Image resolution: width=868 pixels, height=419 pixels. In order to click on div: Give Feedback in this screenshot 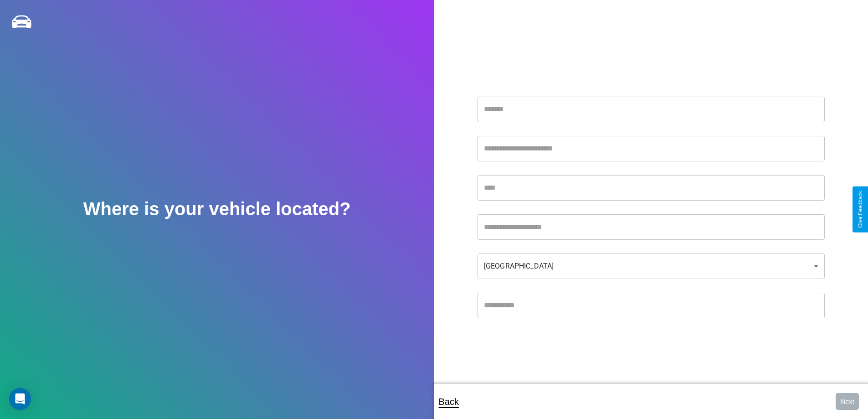, I will do `click(860, 209)`.